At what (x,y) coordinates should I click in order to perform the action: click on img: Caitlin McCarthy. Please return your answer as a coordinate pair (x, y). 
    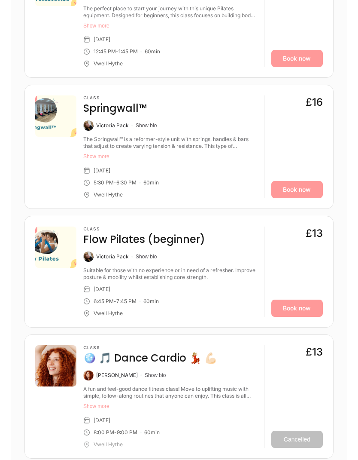
    Looking at the image, I should click on (89, 375).